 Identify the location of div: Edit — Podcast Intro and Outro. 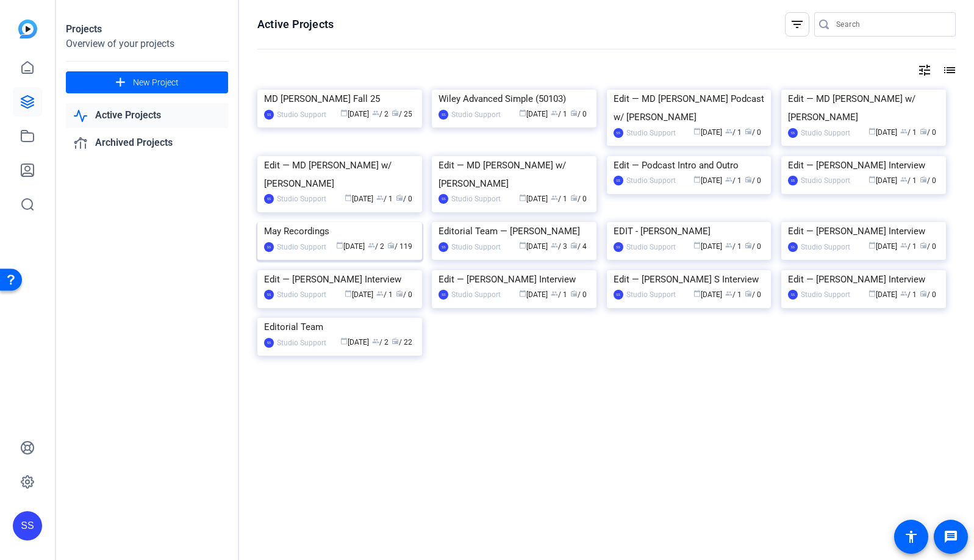
(690, 165).